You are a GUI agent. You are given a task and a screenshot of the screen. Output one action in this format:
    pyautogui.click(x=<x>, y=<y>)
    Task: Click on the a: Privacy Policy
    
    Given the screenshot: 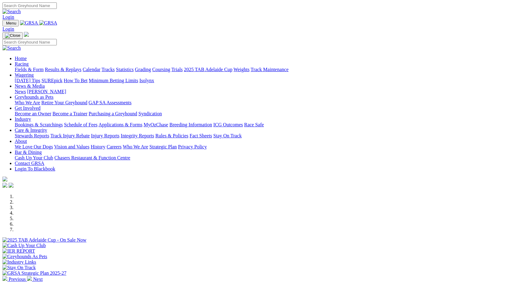 What is the action you would take?
    pyautogui.click(x=193, y=147)
    